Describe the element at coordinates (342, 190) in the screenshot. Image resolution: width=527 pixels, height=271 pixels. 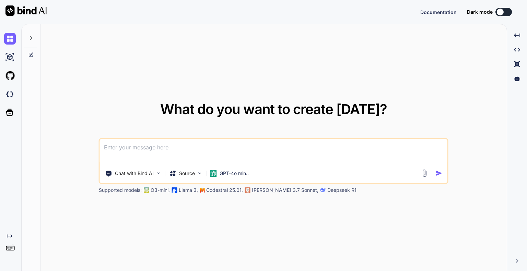
I see `p: Deepseek R1` at that location.